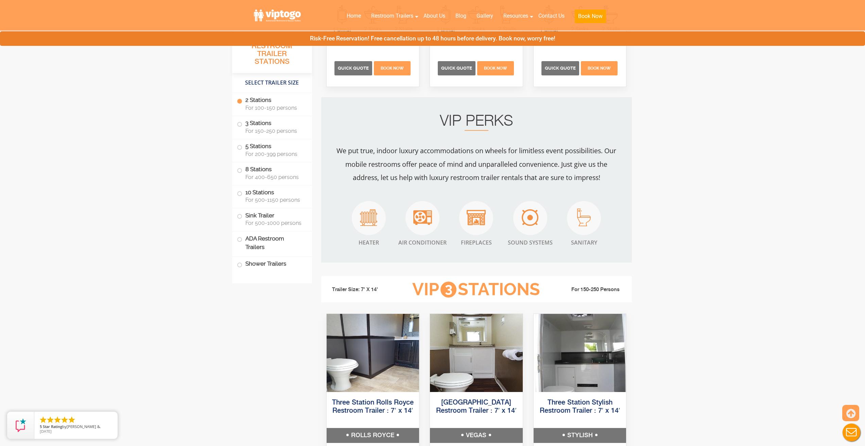 Image resolution: width=865 pixels, height=446 pixels. Describe the element at coordinates (392, 16) in the screenshot. I see `a: Restroom Trailers` at that location.